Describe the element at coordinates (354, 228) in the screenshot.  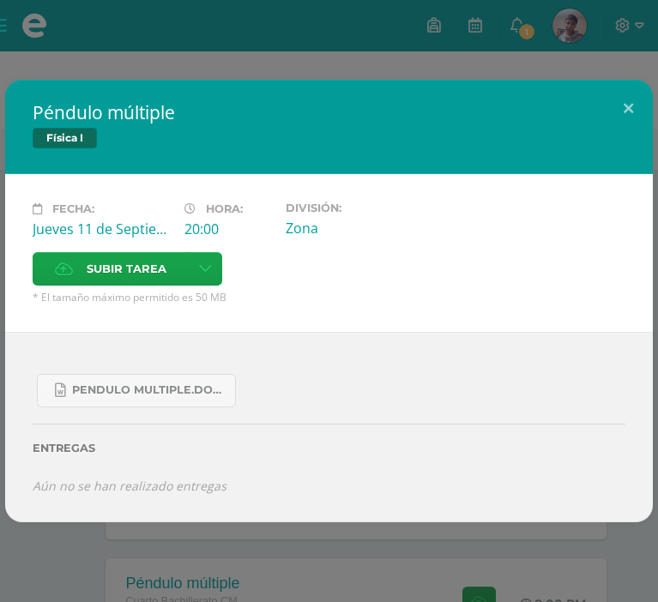
I see `div: Zona` at that location.